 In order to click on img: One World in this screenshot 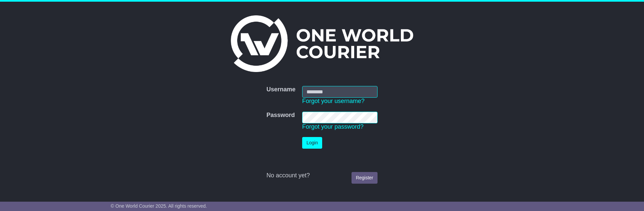, I will do `click(322, 43)`.